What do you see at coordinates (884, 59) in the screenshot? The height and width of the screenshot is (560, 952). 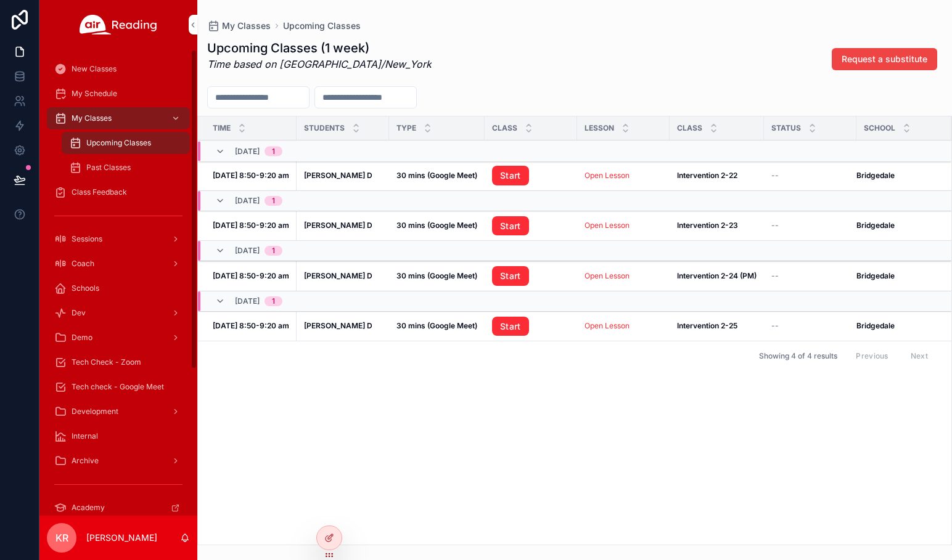 I see `span: Request a substitute` at bounding box center [884, 59].